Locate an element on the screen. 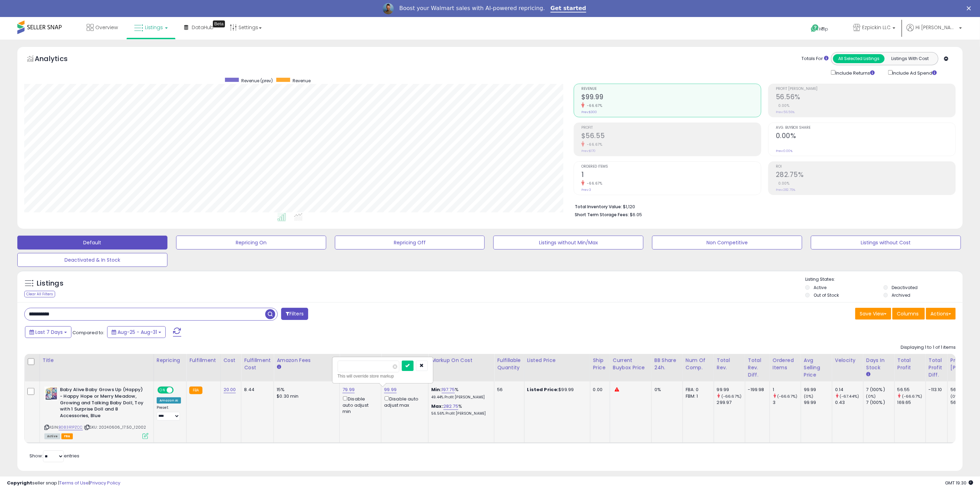 This screenshot has width=980, height=490. h2: $99.99 is located at coordinates (671, 97).